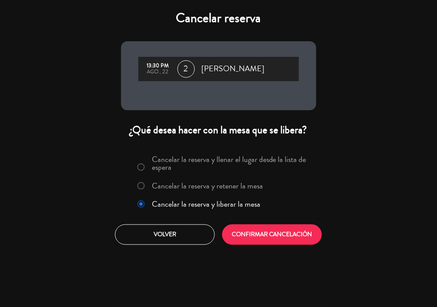 The image size is (437, 307). What do you see at coordinates (206, 204) in the screenshot?
I see `label: Cancelar la reserva y liberar la mesa` at bounding box center [206, 204].